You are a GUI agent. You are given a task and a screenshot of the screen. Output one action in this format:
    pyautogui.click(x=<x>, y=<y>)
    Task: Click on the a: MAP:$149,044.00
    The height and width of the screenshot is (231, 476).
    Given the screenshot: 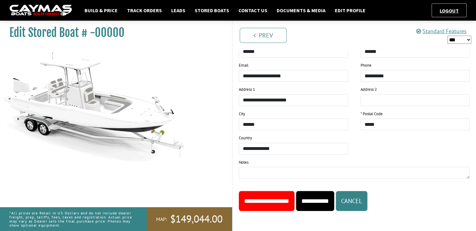 What is the action you would take?
    pyautogui.click(x=189, y=219)
    